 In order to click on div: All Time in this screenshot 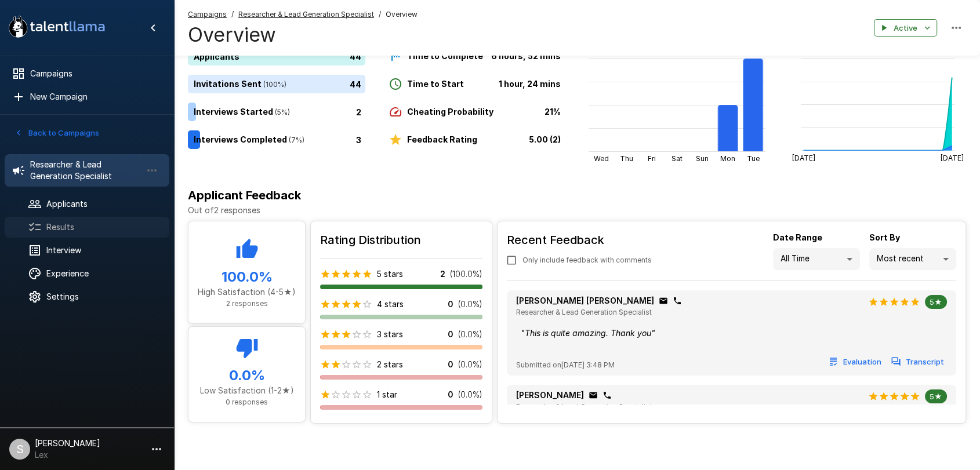, I will do `click(817, 259)`.